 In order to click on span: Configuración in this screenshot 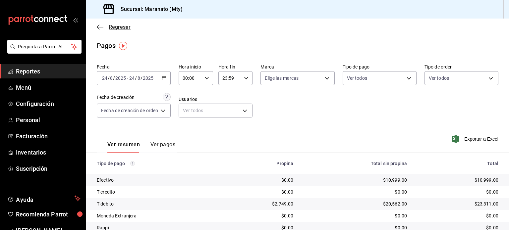, I will do `click(48, 104)`.